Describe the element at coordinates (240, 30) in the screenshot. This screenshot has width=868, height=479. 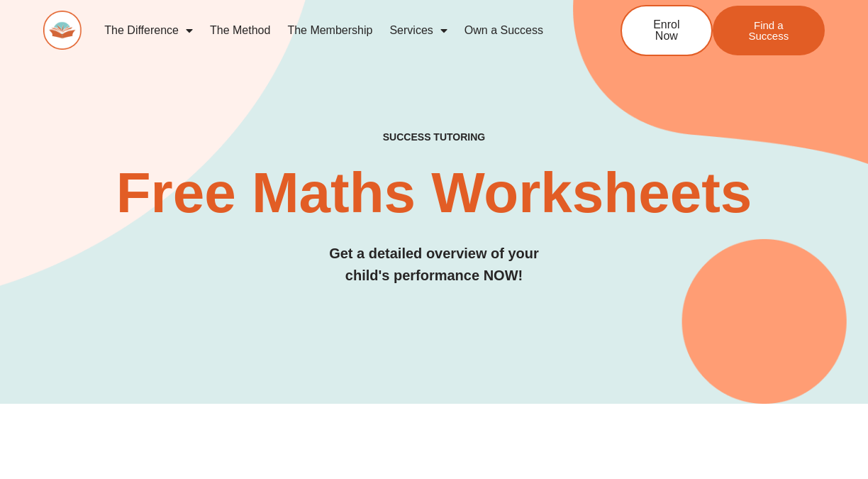
I see `a: The Method` at that location.